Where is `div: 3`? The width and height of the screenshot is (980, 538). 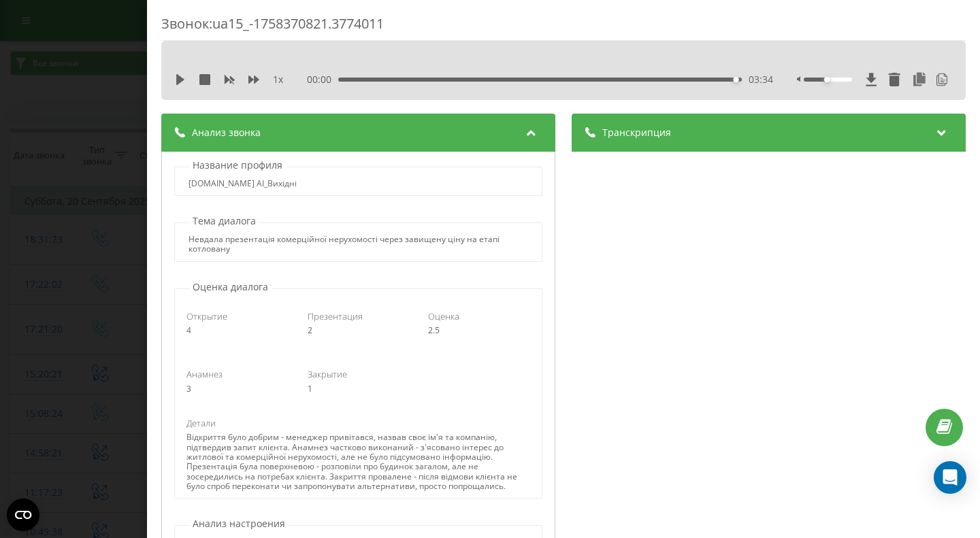 div: 3 is located at coordinates (237, 389).